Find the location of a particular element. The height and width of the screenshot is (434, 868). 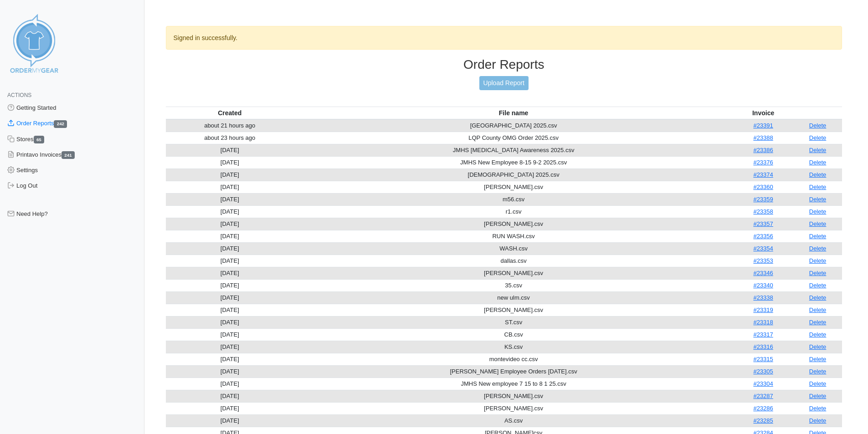

span: 65 is located at coordinates (39, 140).